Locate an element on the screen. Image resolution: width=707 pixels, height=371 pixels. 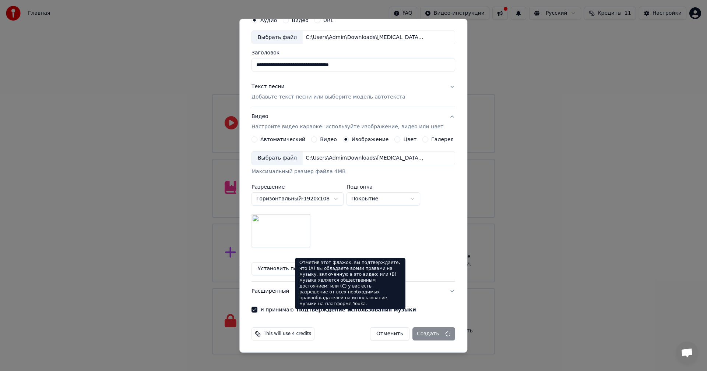
label: Я принимаю is located at coordinates (338, 310).